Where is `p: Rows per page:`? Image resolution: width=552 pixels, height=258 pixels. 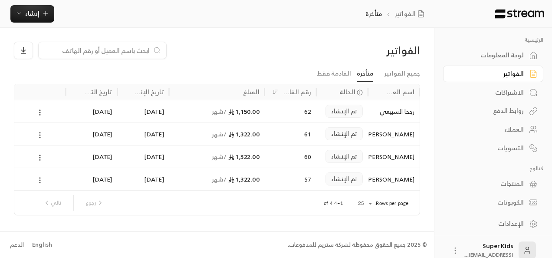
p: Rows per page: is located at coordinates (391, 203).